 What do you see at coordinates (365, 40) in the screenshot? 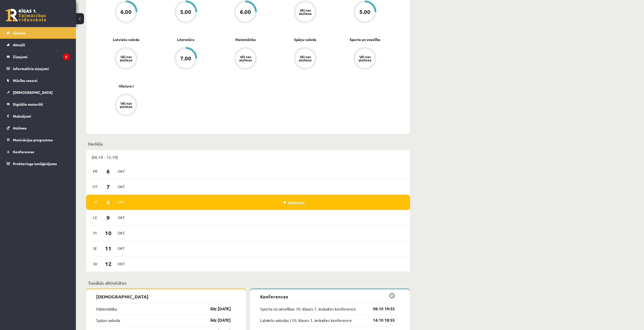
I see `a: Sports un veselība` at bounding box center [365, 40].